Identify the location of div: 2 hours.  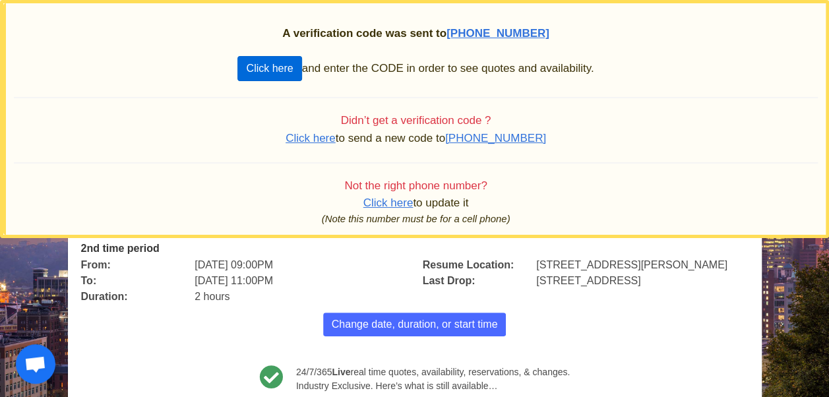
(300, 293).